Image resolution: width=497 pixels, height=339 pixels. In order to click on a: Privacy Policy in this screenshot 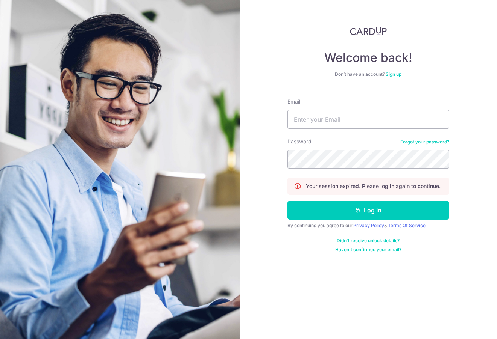, I will do `click(368, 226)`.